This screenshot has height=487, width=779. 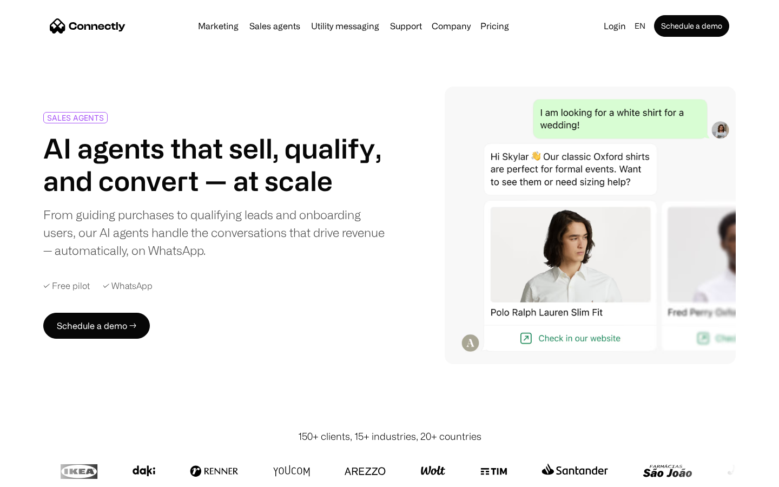 What do you see at coordinates (345, 26) in the screenshot?
I see `a: Utility messaging` at bounding box center [345, 26].